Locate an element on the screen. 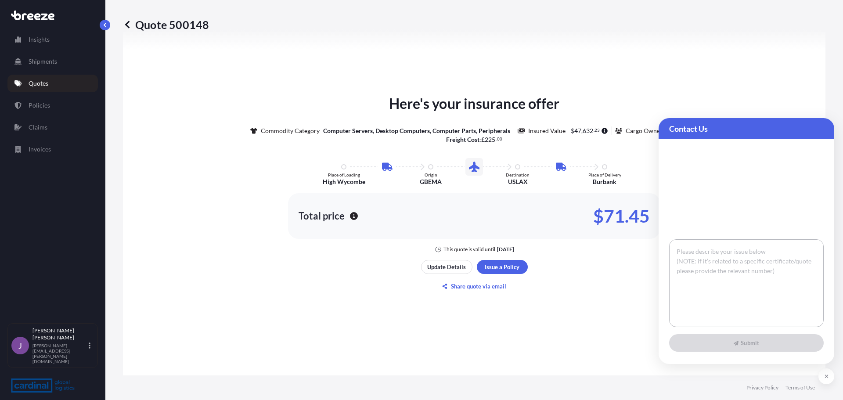  span: Submit is located at coordinates (746, 343).